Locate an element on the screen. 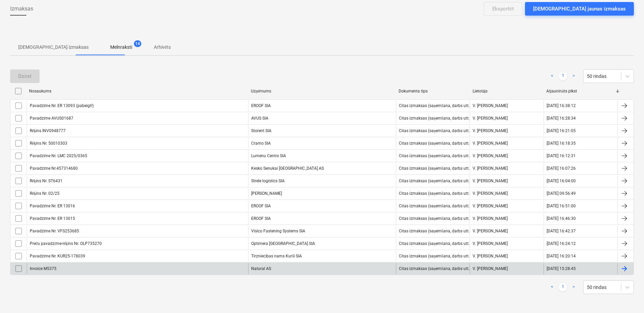 The image size is (644, 313). div: Cramo SIA is located at coordinates (322, 143).